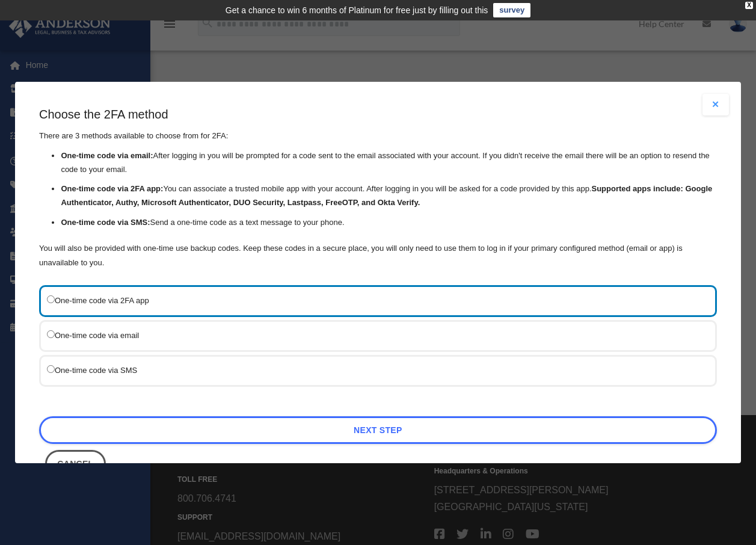 This screenshot has height=545, width=756. What do you see at coordinates (106, 222) in the screenshot?
I see `strong: One-time code via SMS:` at bounding box center [106, 222].